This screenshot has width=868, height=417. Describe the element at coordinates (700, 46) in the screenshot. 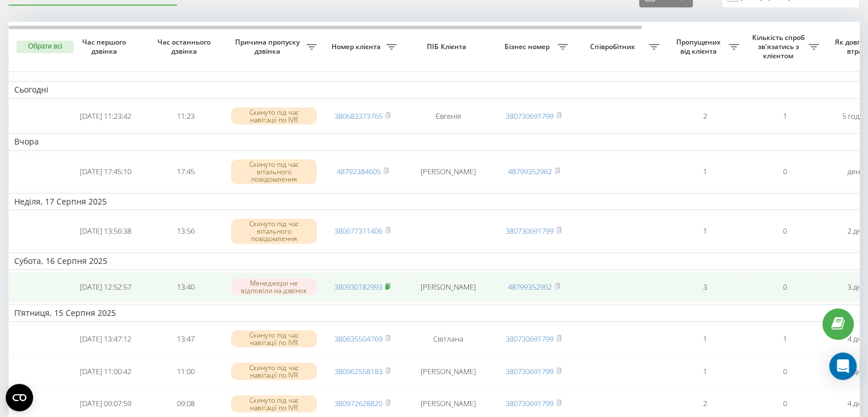

I see `span: Пропущених від клієнта` at that location.